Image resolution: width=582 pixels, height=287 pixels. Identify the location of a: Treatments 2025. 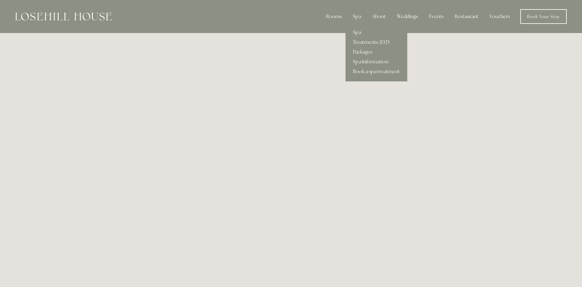
(377, 42).